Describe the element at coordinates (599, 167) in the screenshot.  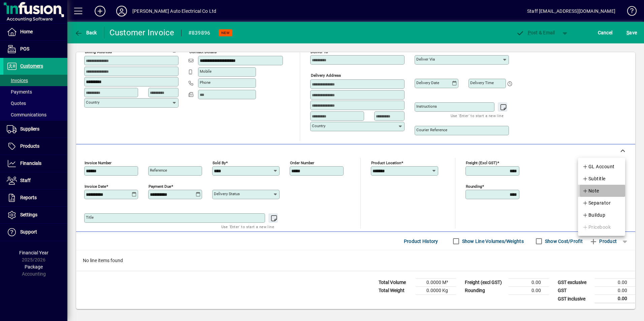
I see `span: GL Account` at that location.